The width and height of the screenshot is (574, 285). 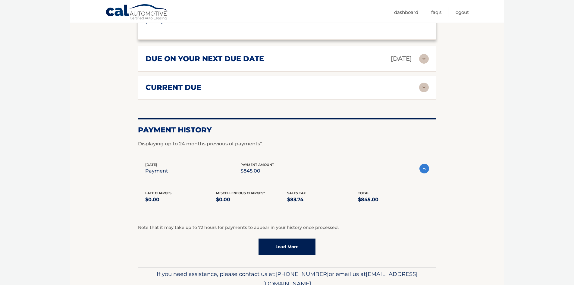 I want to click on span: Late Charges, so click(x=158, y=193).